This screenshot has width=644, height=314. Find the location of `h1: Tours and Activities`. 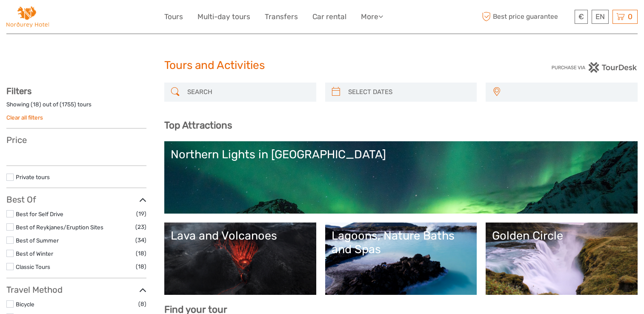

h1: Tours and Activities is located at coordinates (322, 65).